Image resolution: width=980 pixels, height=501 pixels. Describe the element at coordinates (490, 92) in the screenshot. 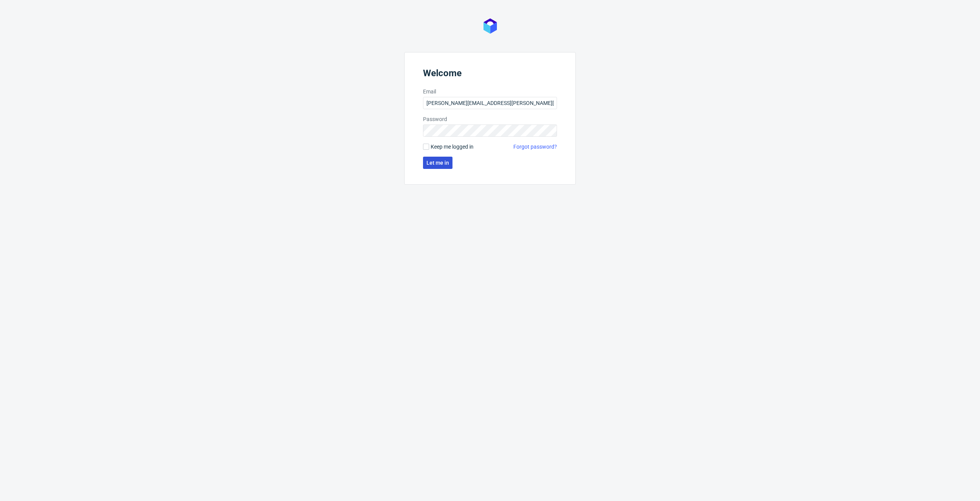

I see `label: Email` at that location.